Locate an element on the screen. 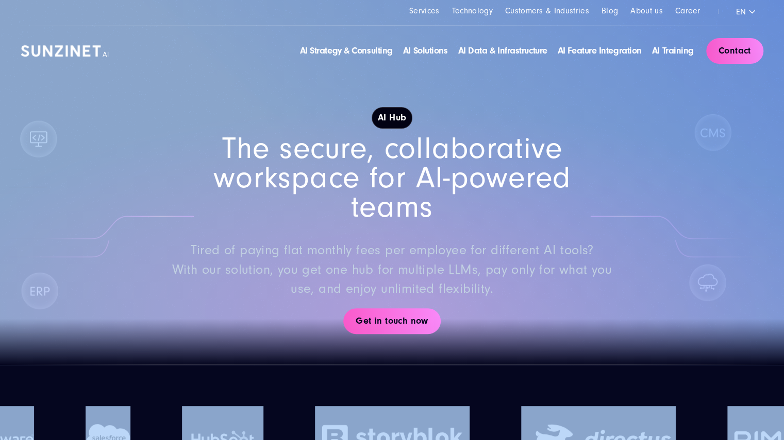 This screenshot has width=784, height=440. a: AI Strategy & Consulting is located at coordinates (346, 50).